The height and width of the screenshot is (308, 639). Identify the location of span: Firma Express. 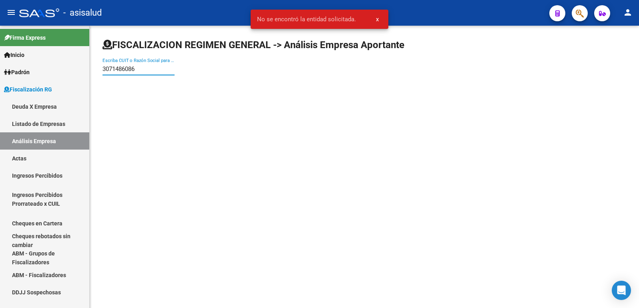
(25, 38).